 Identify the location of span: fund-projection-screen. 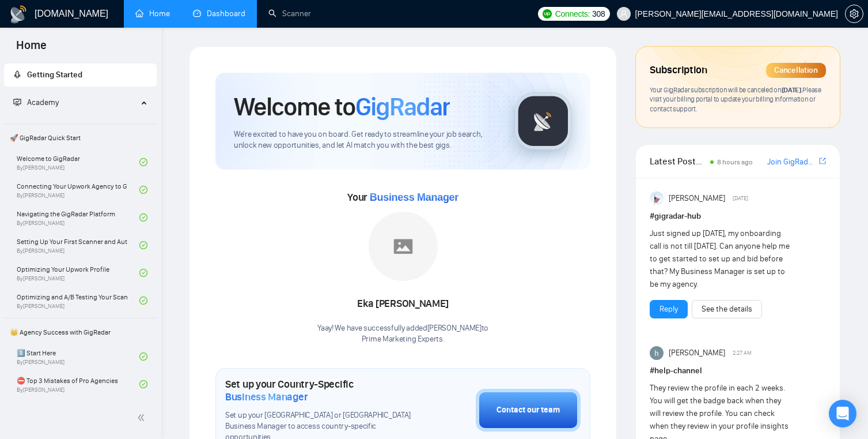
(17, 102).